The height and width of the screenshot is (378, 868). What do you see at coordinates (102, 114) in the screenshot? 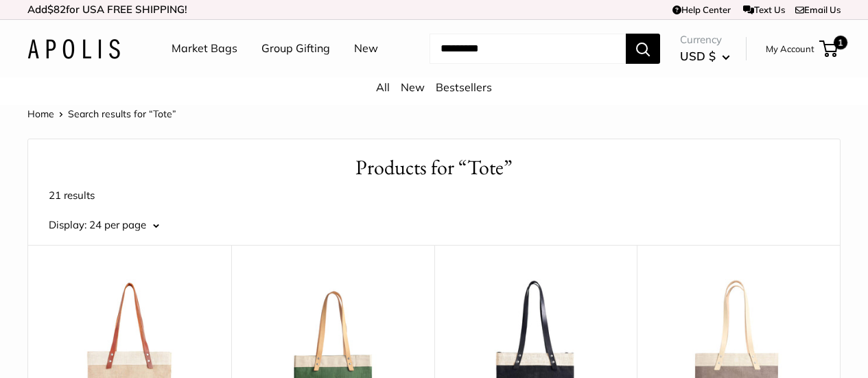
I see `nav: Breadcrumb` at bounding box center [102, 114].